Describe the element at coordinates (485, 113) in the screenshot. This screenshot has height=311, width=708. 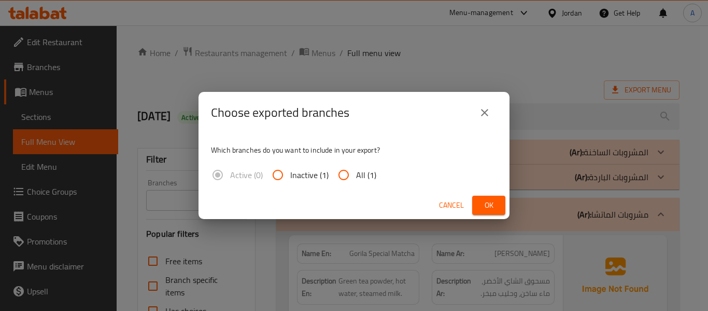
I see `button: close` at that location.